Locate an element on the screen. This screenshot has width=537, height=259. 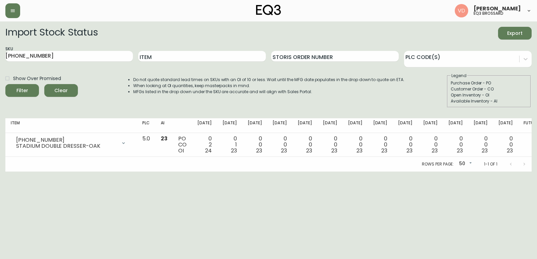
div: Available Inventory - AI is located at coordinates (489, 101).